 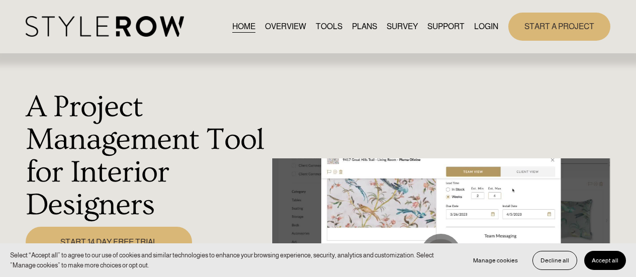 What do you see at coordinates (329, 26) in the screenshot?
I see `a: TOOLS` at bounding box center [329, 26].